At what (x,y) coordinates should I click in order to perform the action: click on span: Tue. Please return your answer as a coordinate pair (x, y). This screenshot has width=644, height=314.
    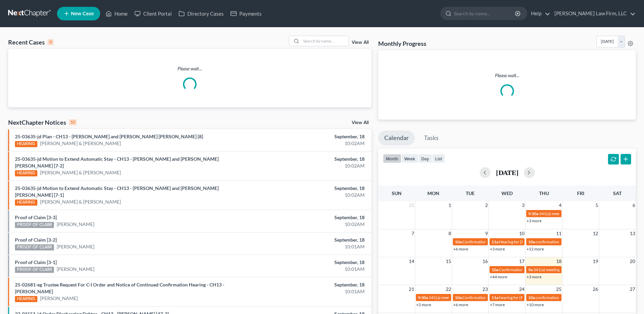
    Looking at the image, I should click on (470, 193).